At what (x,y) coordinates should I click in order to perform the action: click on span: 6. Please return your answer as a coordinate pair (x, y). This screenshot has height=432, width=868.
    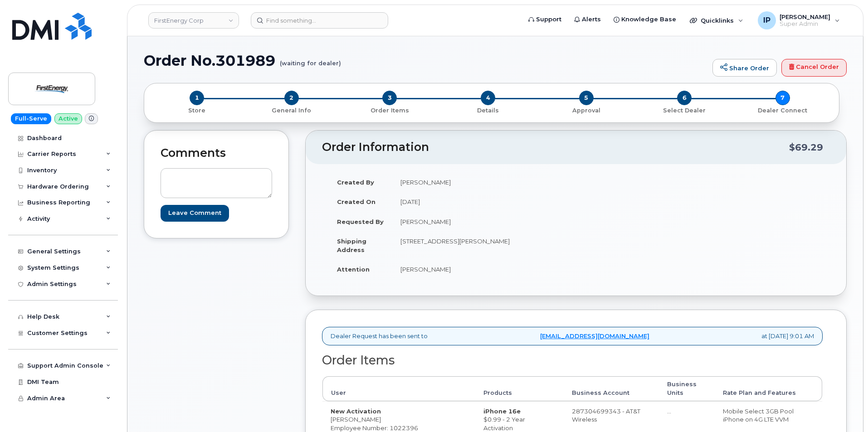
    Looking at the image, I should click on (684, 98).